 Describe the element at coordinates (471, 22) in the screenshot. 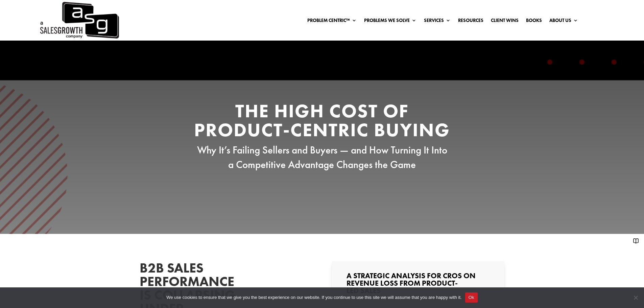

I see `a: Resources` at that location.